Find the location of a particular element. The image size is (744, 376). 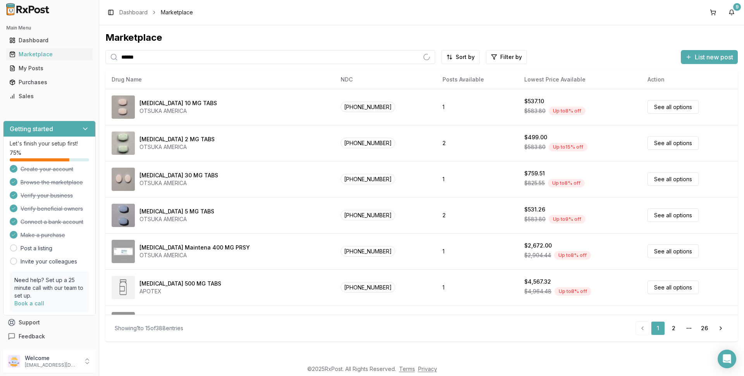

a: Privacy is located at coordinates (427, 368).